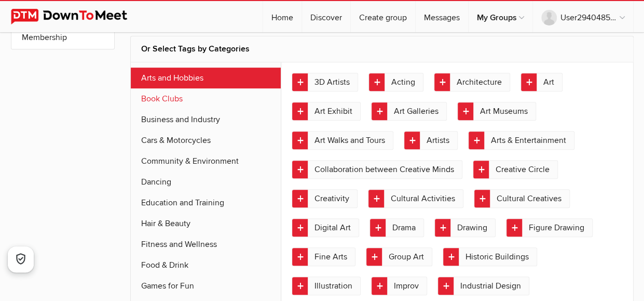 This screenshot has width=644, height=301. Describe the element at coordinates (324, 82) in the screenshot. I see `a: 3D Artists` at that location.